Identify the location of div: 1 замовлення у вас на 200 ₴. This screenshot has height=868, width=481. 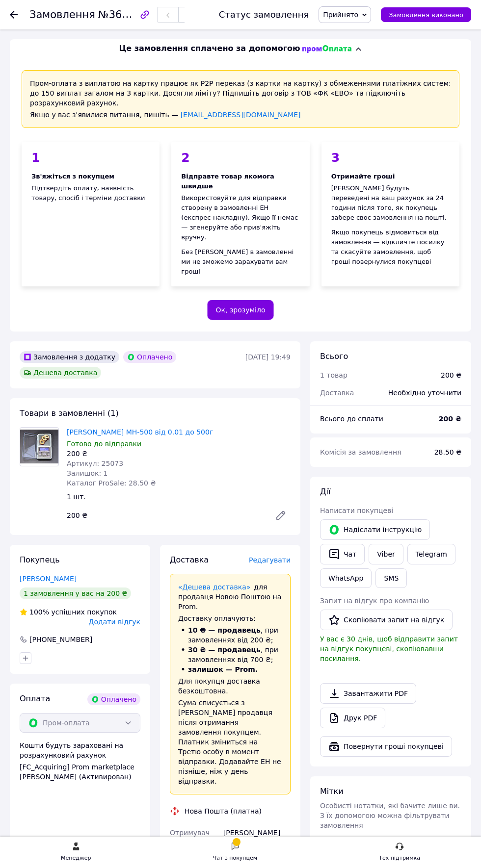
(75, 593).